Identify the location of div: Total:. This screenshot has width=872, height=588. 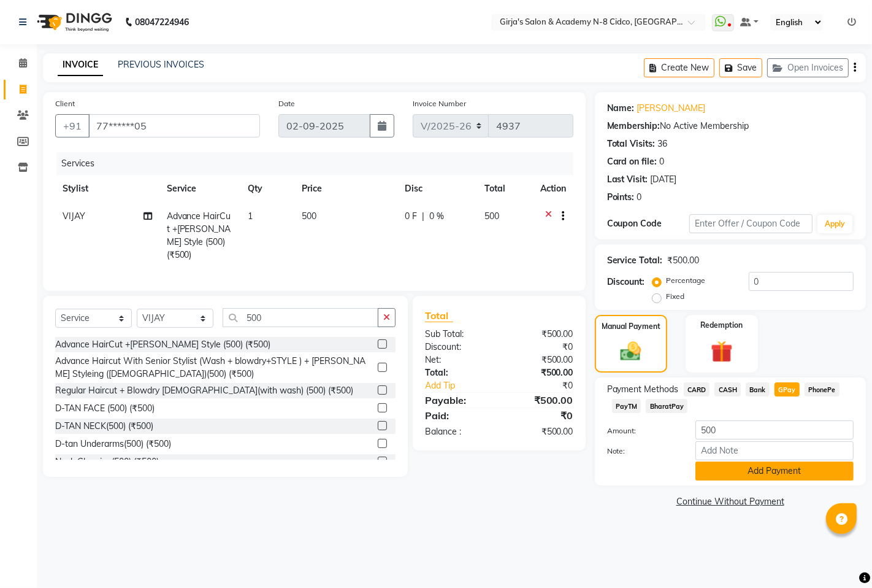
(458, 372).